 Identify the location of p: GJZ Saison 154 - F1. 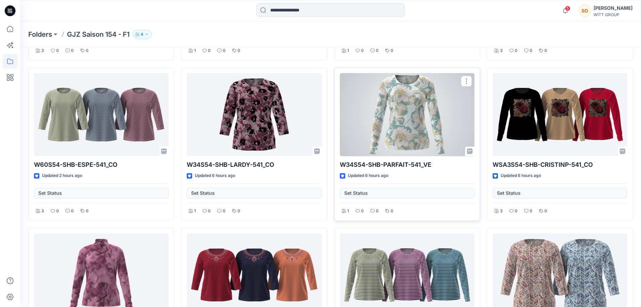
(98, 34).